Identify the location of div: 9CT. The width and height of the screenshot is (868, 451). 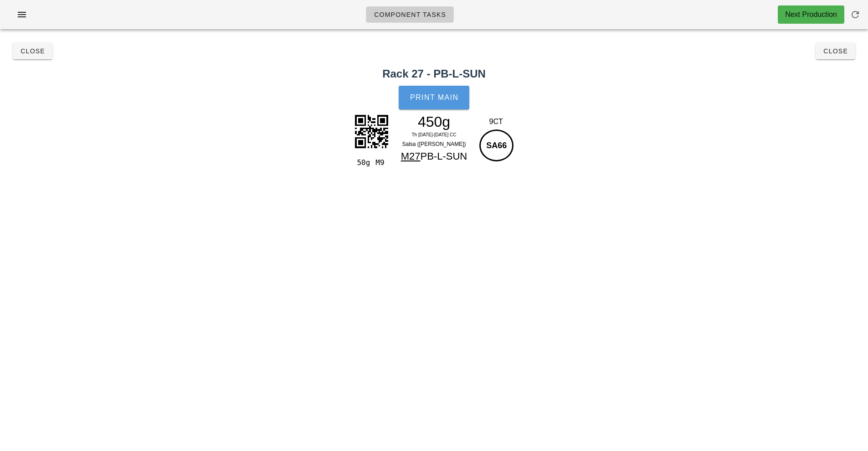
(496, 122).